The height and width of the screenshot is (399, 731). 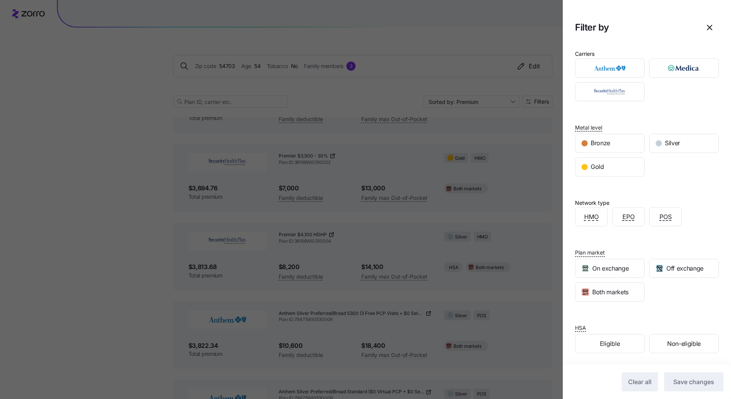 What do you see at coordinates (693, 382) in the screenshot?
I see `button: Save changes` at bounding box center [693, 382].